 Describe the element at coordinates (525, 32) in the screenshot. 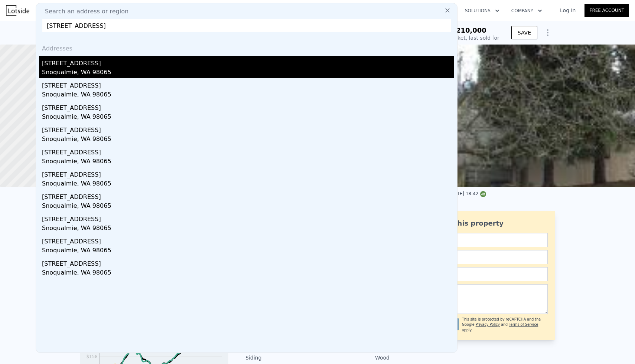

I see `button: SAVE` at that location.